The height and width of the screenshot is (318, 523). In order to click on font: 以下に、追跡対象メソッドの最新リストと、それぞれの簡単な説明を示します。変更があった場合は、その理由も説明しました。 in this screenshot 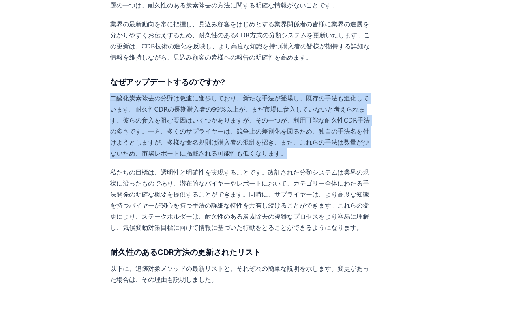, I will do `click(240, 274)`.